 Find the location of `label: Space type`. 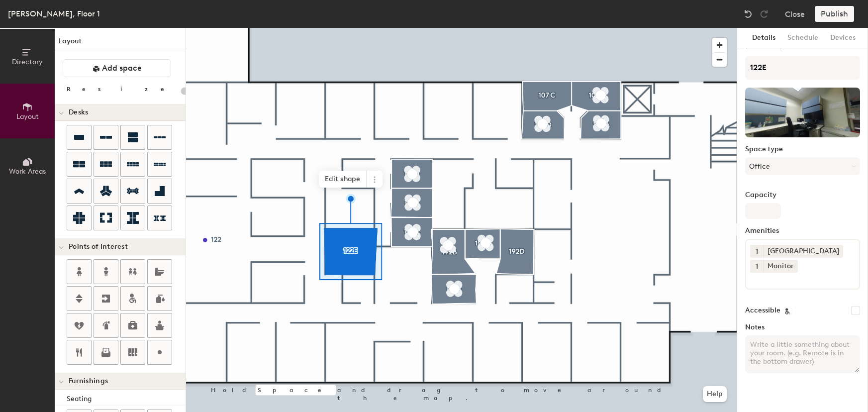

label: Space type is located at coordinates (802, 149).